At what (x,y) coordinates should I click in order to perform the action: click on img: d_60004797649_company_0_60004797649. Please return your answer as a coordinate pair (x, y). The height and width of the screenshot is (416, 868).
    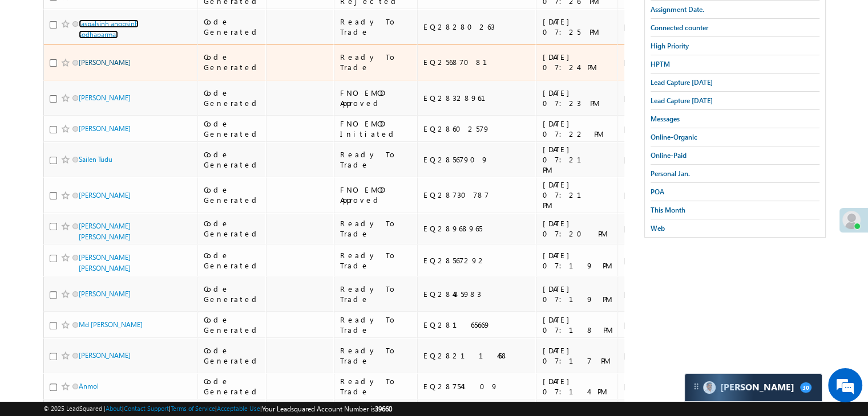
    Looking at the image, I should click on (34, 68).